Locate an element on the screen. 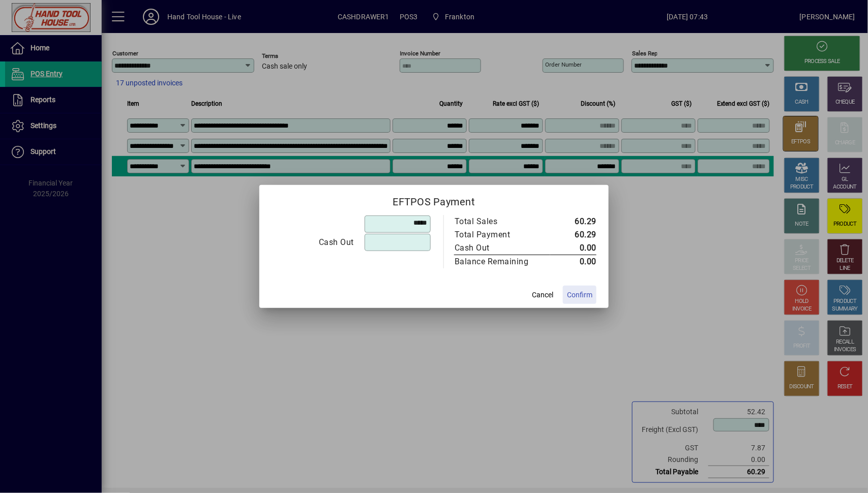  button: Confirm is located at coordinates (580, 295).